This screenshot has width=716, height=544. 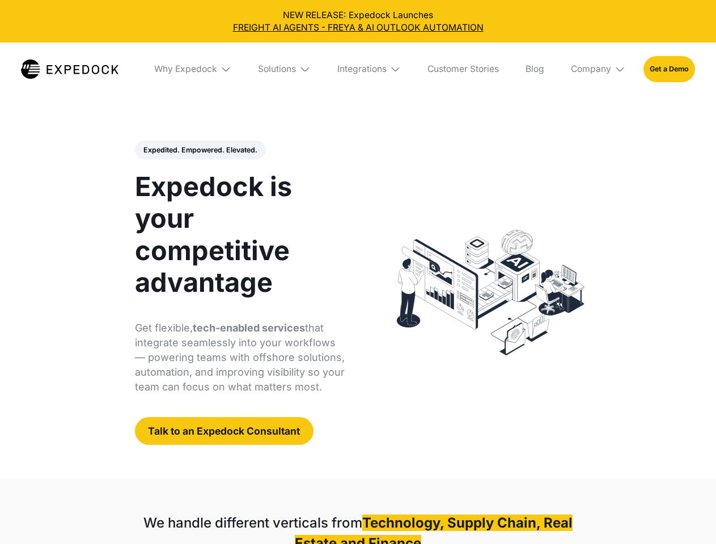 What do you see at coordinates (358, 28) in the screenshot?
I see `a: FREIGHT AI AGENTS - FREYA & AI OUTLOOK AUTOMATION` at bounding box center [358, 28].